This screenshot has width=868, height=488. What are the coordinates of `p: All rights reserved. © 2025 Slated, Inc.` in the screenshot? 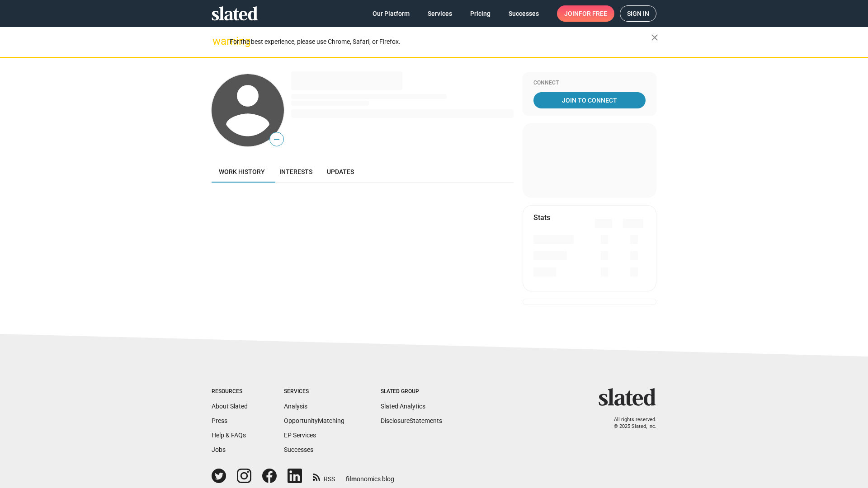 It's located at (630, 423).